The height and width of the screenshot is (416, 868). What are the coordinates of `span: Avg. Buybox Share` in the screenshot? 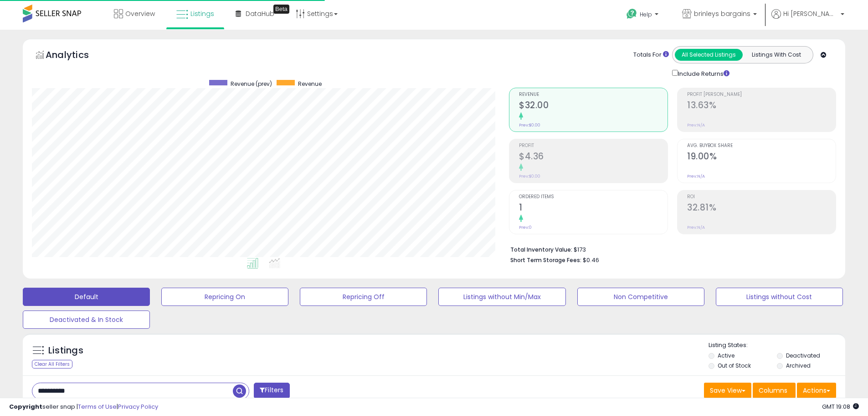 It's located at (762, 146).